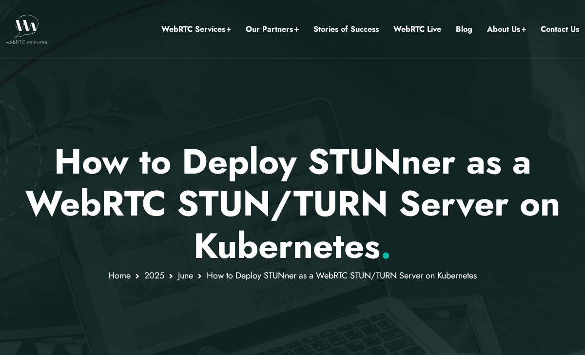 The image size is (585, 355). What do you see at coordinates (342, 275) in the screenshot?
I see `span: How to Deploy STUNner as a WebRTC STUN/TURN Server on Kubernetes` at bounding box center [342, 275].